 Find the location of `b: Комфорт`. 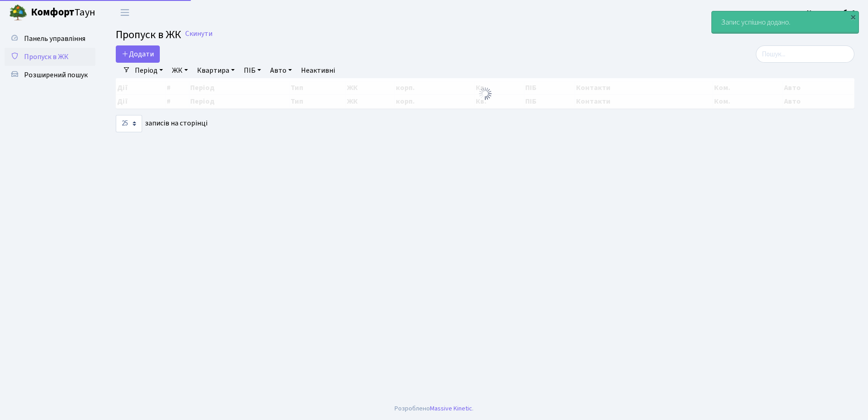

b: Комфорт is located at coordinates (52, 12).